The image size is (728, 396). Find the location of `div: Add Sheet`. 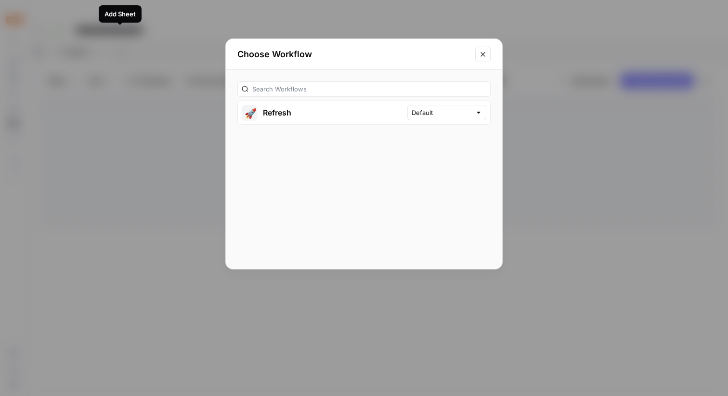

div: Add Sheet is located at coordinates (120, 14).